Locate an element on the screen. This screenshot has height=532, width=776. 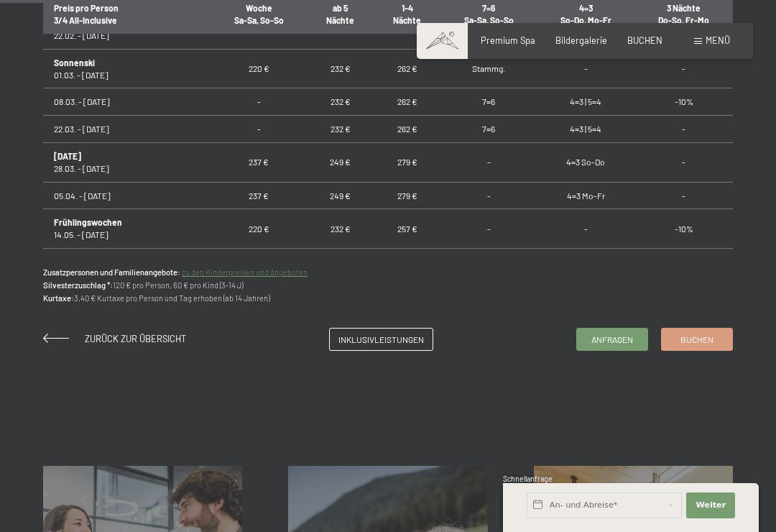
span: Anfragen is located at coordinates (612, 340).